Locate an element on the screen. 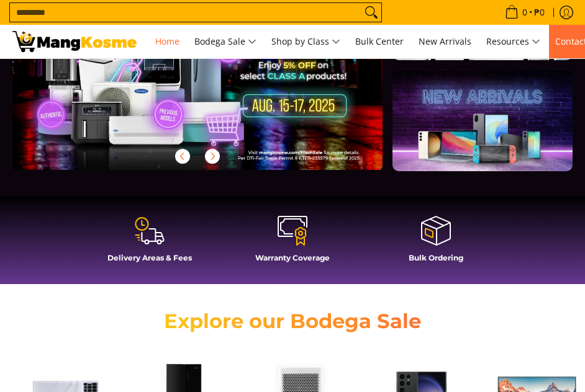 Image resolution: width=585 pixels, height=392 pixels. span: Home is located at coordinates (167, 41).